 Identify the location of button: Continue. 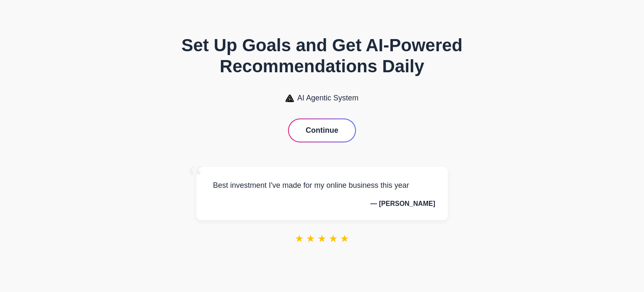
(322, 130).